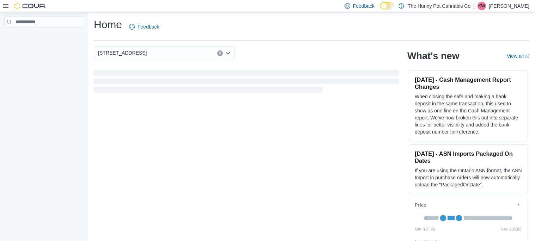 The height and width of the screenshot is (241, 535). I want to click on div: Kayla Weaver, so click(482, 6).